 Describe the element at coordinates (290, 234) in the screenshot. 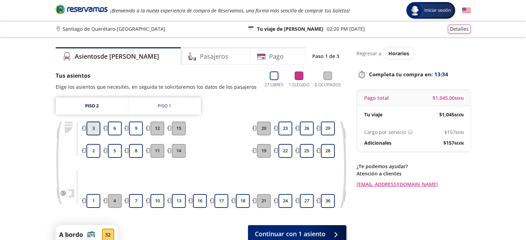

I see `span: Continuar con 1 asiento` at that location.